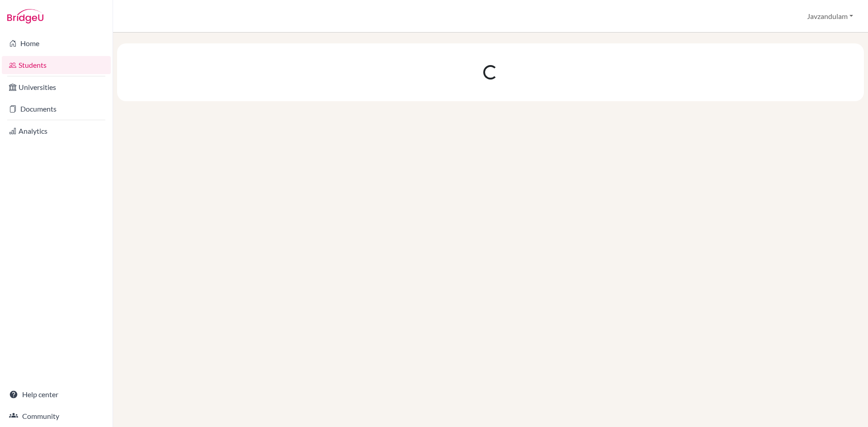  Describe the element at coordinates (56, 416) in the screenshot. I see `a: Community` at that location.